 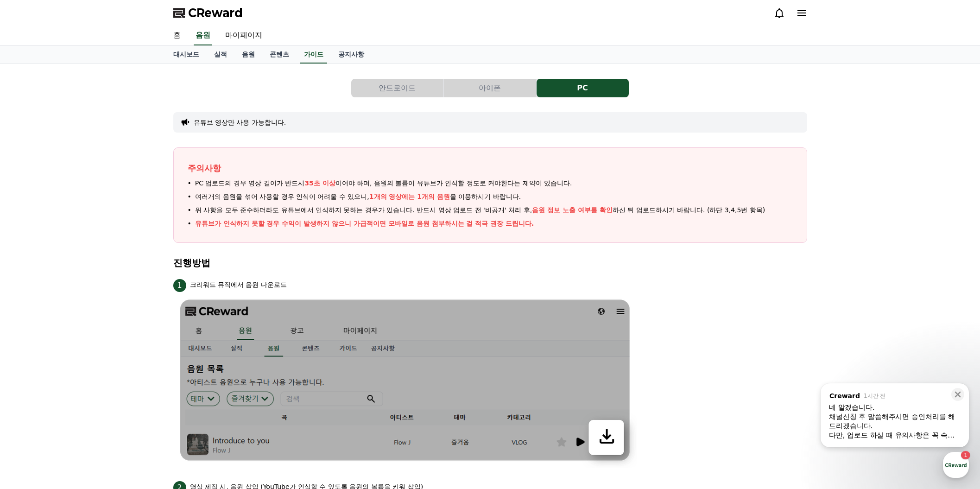 I want to click on img: 1.png, so click(x=405, y=380).